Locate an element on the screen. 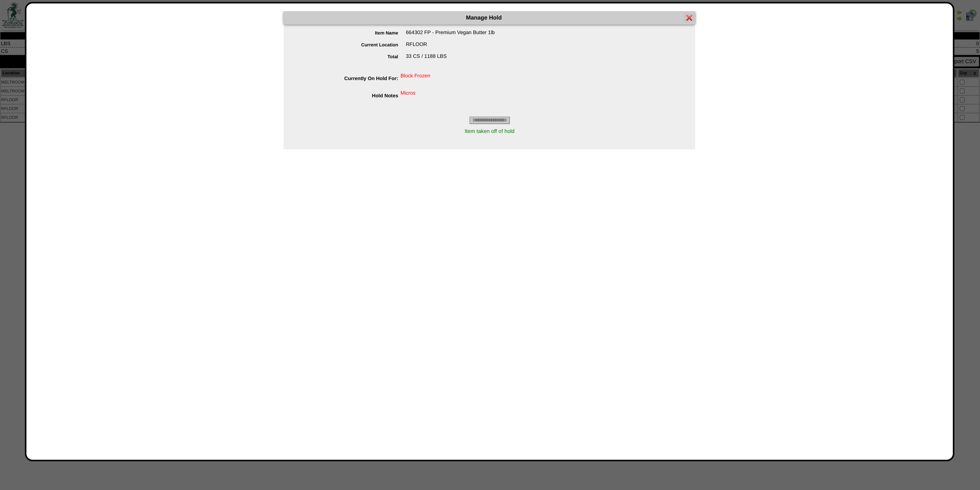 The width and height of the screenshot is (980, 490). div: Manage Hold is located at coordinates (489, 18).